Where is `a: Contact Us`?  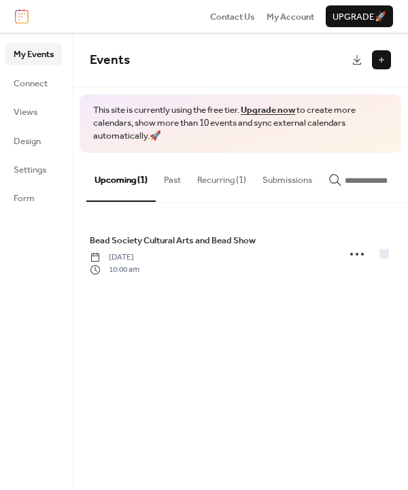
a: Contact Us is located at coordinates (233, 16).